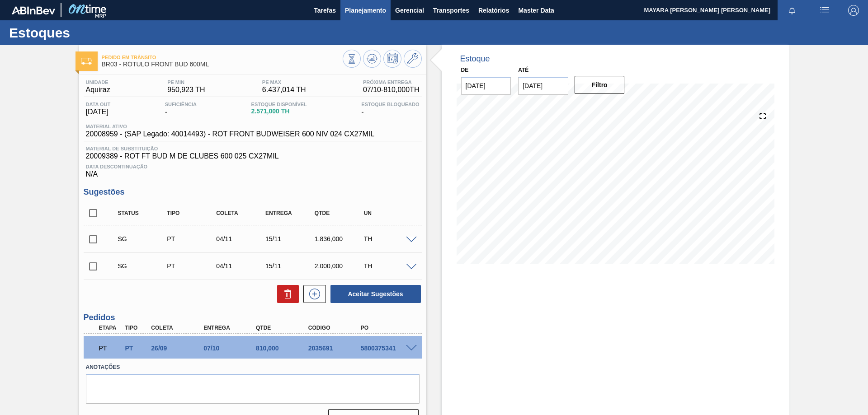 This screenshot has width=868, height=415. I want to click on span: Unidade, so click(98, 82).